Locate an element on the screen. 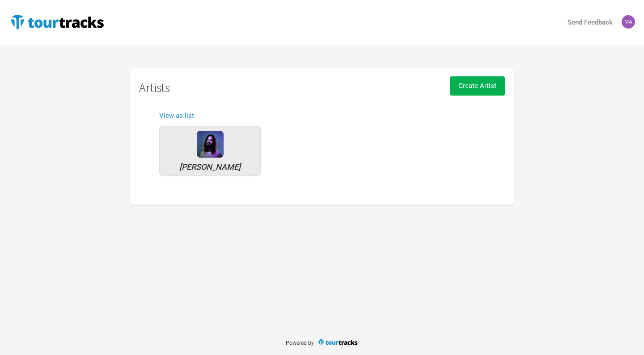 The height and width of the screenshot is (355, 644). a: Create Artist is located at coordinates (477, 86).